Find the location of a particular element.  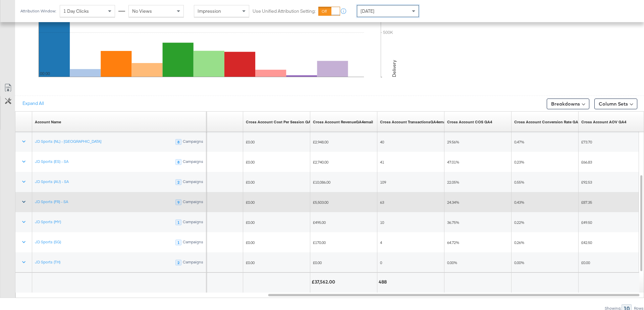

span: 40 is located at coordinates (382, 142).